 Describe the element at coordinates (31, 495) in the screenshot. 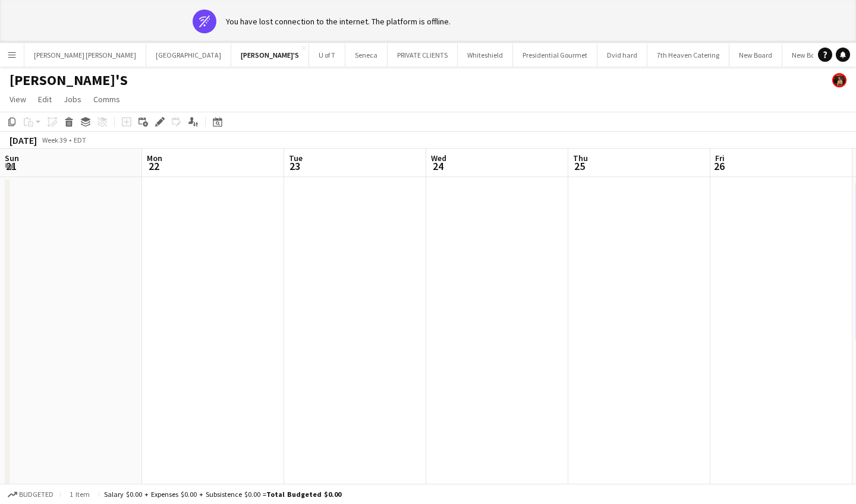

I see `button: Budgeted` at that location.